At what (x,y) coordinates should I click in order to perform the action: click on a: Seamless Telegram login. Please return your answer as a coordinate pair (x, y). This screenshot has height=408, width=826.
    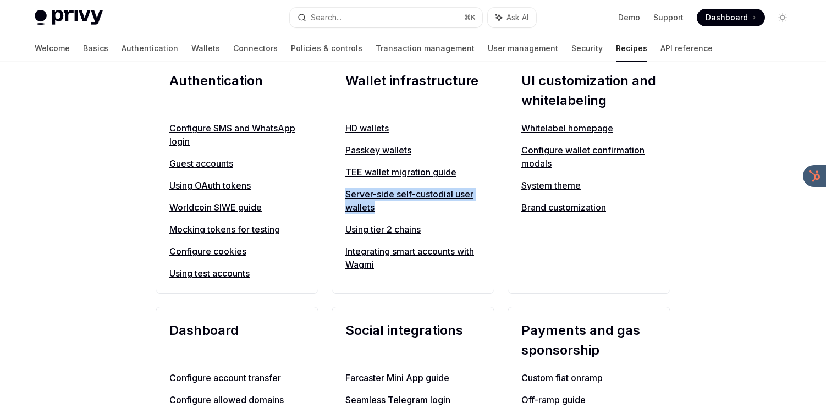
    Looking at the image, I should click on (413, 400).